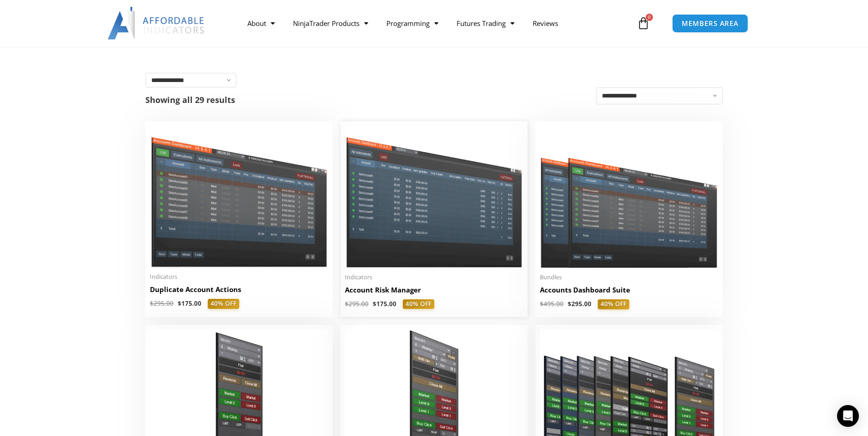 Image resolution: width=868 pixels, height=436 pixels. I want to click on div: Open Intercom Messenger, so click(848, 416).